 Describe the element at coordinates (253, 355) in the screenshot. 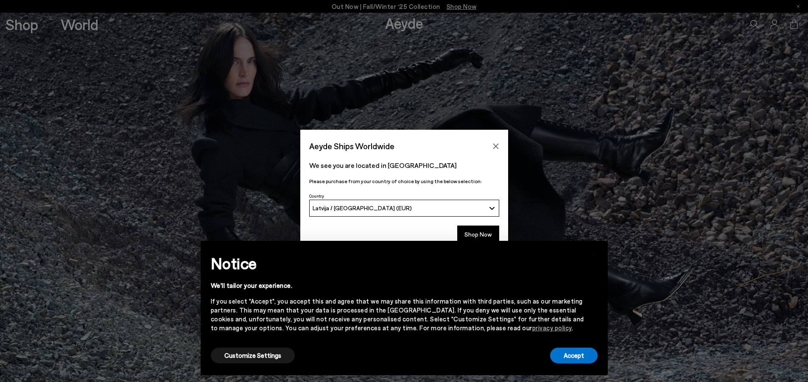

I see `button: Customize Settings` at that location.